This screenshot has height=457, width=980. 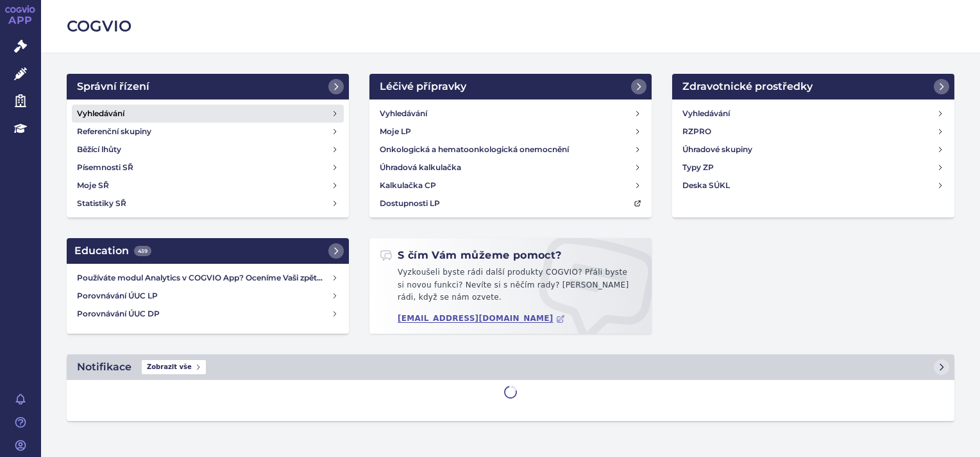 I want to click on h4: Statistiky SŘ, so click(x=101, y=204).